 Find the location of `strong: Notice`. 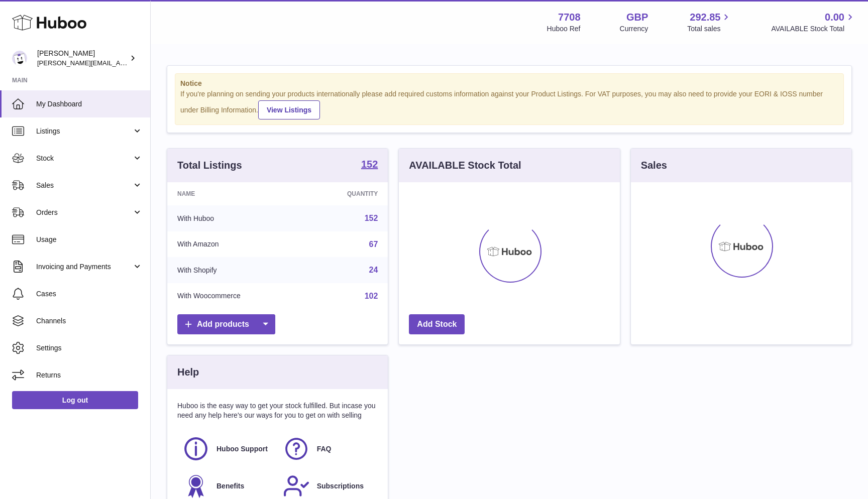

strong: Notice is located at coordinates (509, 83).